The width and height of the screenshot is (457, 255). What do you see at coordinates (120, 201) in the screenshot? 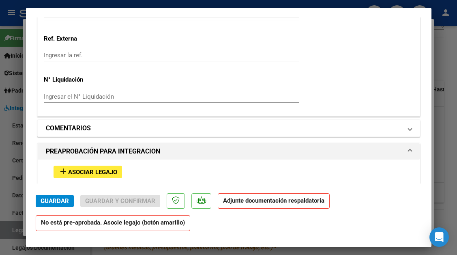
I see `button: Guardar y Confirmar` at bounding box center [120, 201].